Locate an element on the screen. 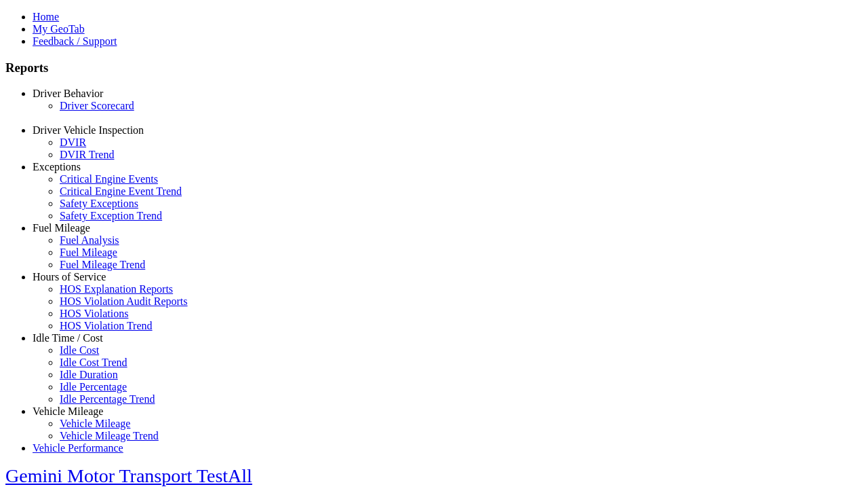 Image resolution: width=868 pixels, height=489 pixels. a: Driver Vehicle Inspection is located at coordinates (89, 129).